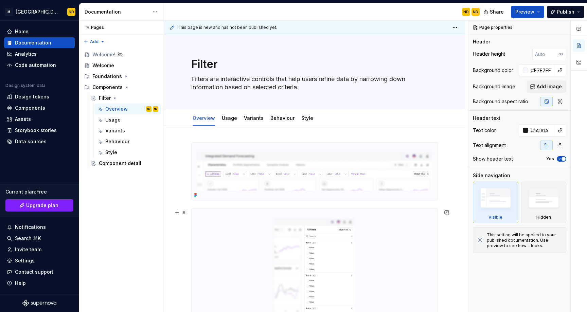  I want to click on a: Design tokens, so click(39, 97).